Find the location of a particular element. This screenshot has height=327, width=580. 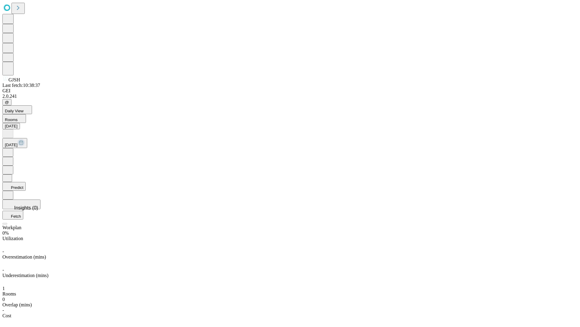

span: 1 is located at coordinates (4, 288).